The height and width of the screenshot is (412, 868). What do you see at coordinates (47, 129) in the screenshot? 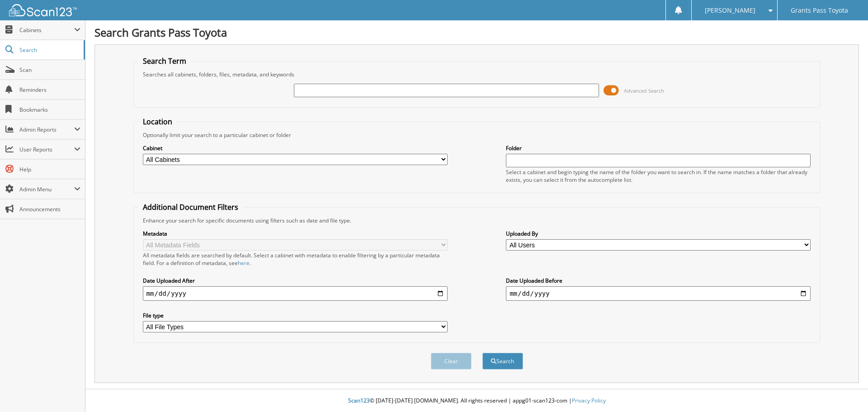
I see `span: Admin Reports` at bounding box center [47, 129].